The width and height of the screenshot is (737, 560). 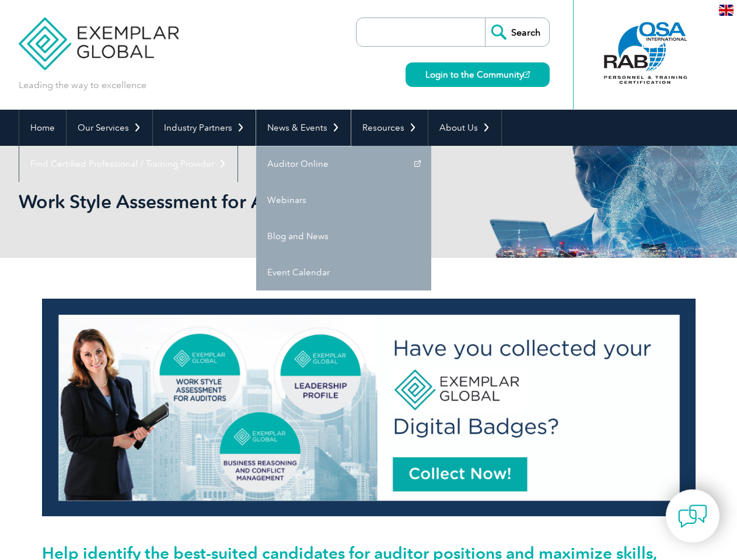 What do you see at coordinates (517, 32) in the screenshot?
I see `input: Search` at bounding box center [517, 32].